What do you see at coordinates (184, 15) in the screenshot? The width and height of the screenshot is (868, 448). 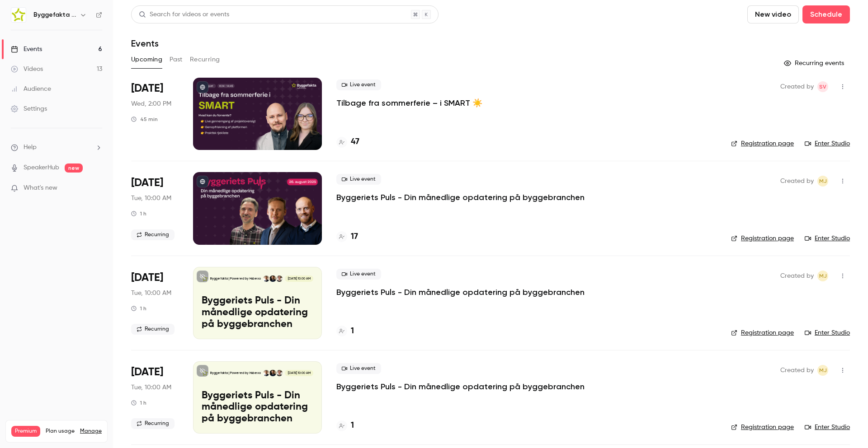 I see `div: Search for videos or events` at bounding box center [184, 15].